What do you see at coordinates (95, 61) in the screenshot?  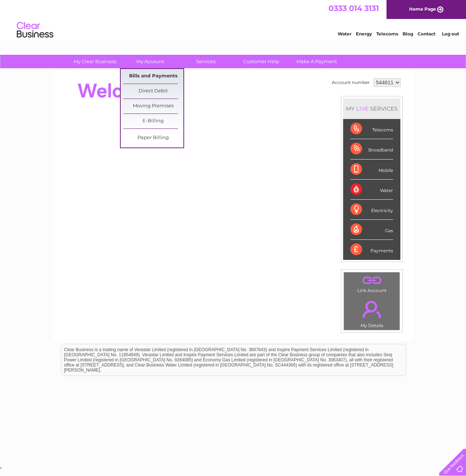 I see `a: My Clear Business` at bounding box center [95, 61].